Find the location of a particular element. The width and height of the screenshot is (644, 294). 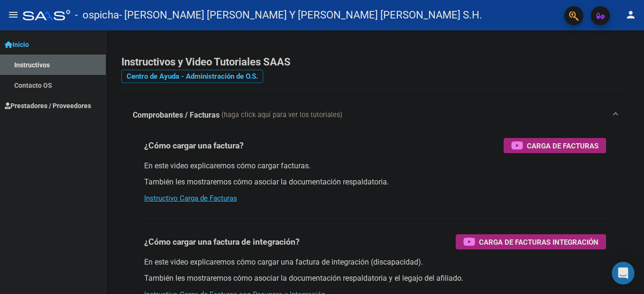

mat-icon: menu is located at coordinates (13, 15).